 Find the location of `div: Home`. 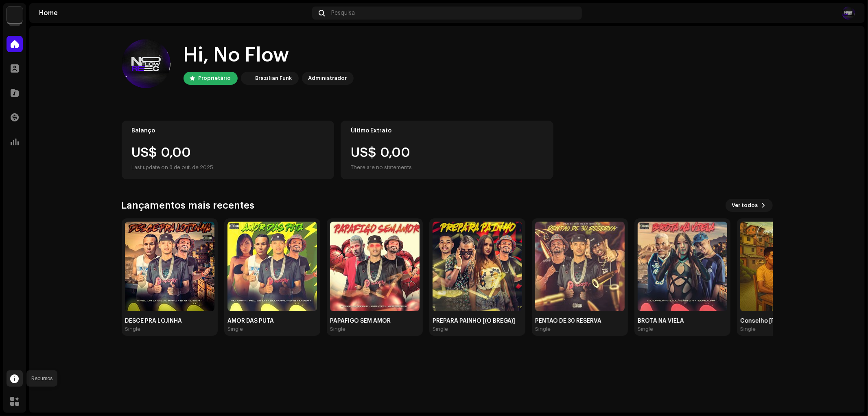

div: Home is located at coordinates (174, 13).